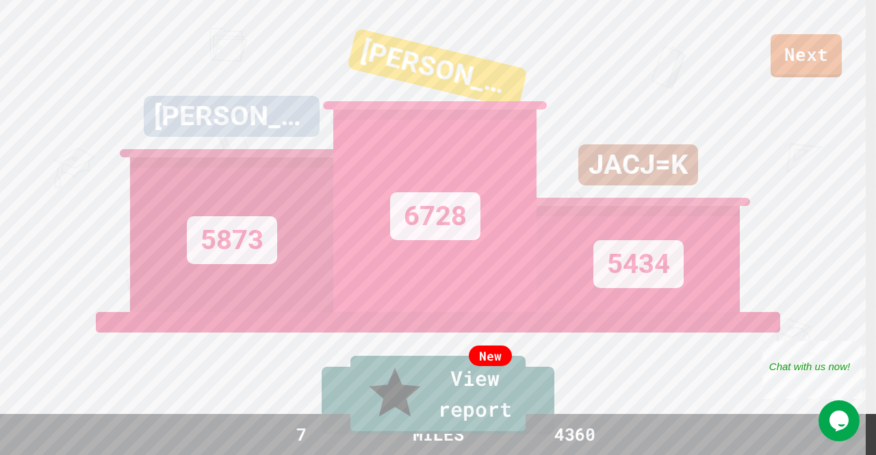  What do you see at coordinates (435, 216) in the screenshot?
I see `div: 6728` at bounding box center [435, 216].